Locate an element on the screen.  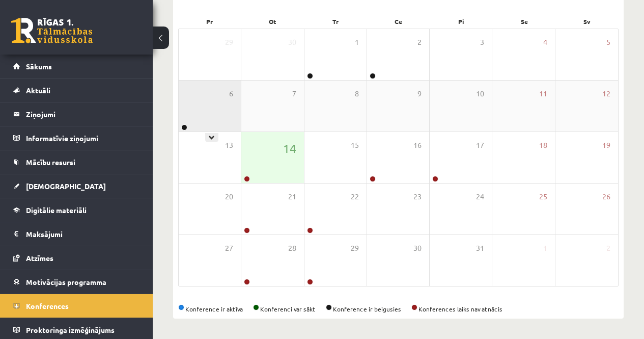
a: Ziņojumi is located at coordinates (76, 114).